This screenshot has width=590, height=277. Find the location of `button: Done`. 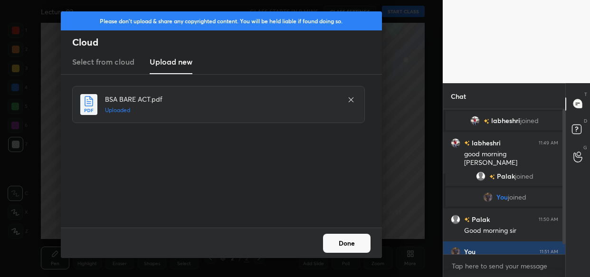

button: Done is located at coordinates (347, 243).